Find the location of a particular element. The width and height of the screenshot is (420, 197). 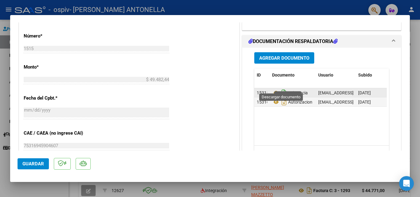

p: CAE / CAEA (no ingrese CAI) is located at coordinates (55, 133).